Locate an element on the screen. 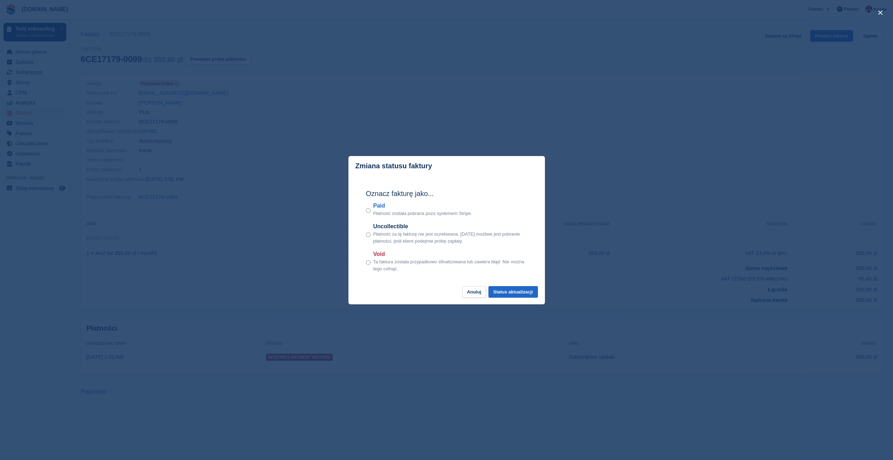 The image size is (893, 460). button: Anuluj is located at coordinates (474, 292).